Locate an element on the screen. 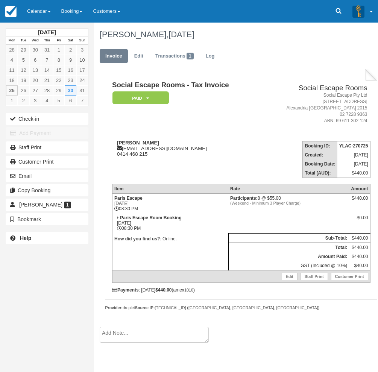 The image size is (378, 372). th: Total (AUD): is located at coordinates (320, 173).